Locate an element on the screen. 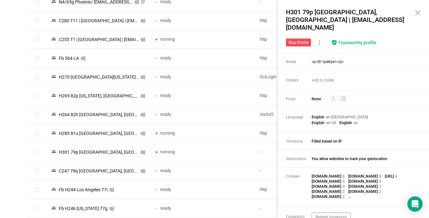 This screenshot has width=429, height=218. span: en is located at coordinates (355, 123).